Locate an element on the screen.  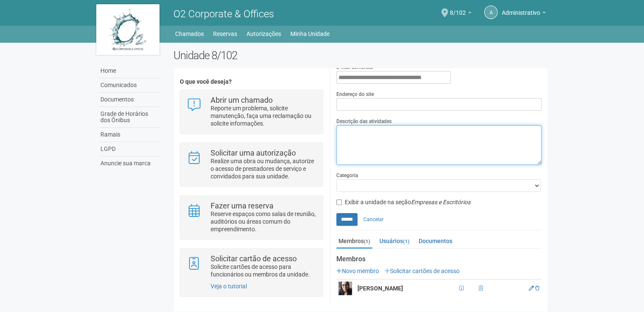
a: Veja o tutorial is located at coordinates (229, 286).